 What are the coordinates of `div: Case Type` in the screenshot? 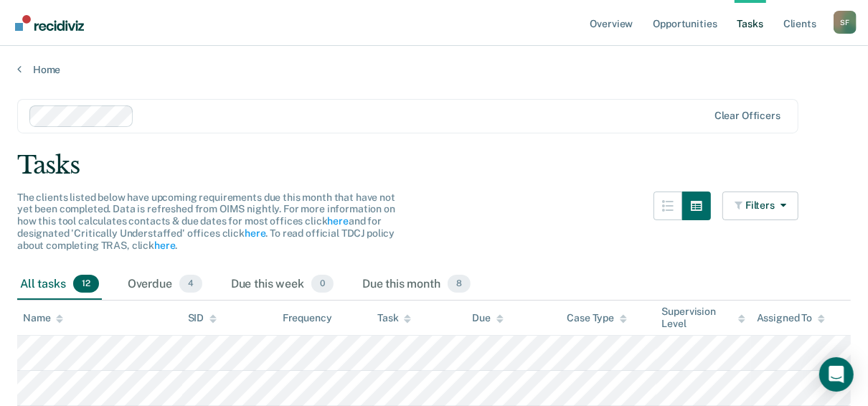 It's located at (597, 318).